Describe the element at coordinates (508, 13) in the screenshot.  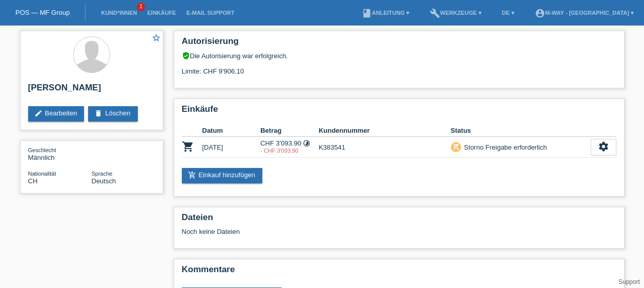
I see `a: DE ▾` at that location.